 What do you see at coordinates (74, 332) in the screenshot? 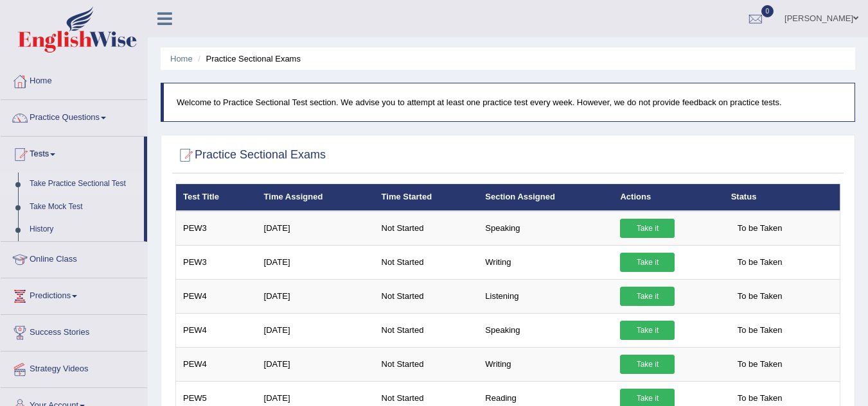
I see `a: Success Stories` at bounding box center [74, 332].